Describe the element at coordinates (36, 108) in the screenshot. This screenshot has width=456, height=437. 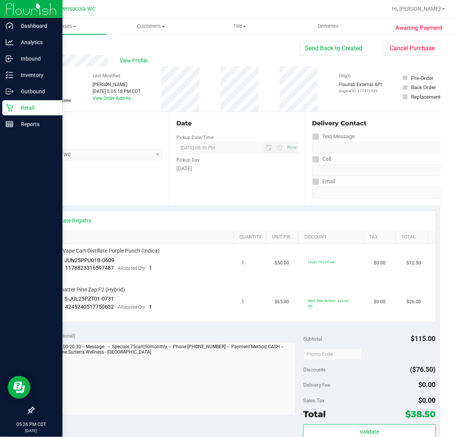
I see `p: Retail` at that location.